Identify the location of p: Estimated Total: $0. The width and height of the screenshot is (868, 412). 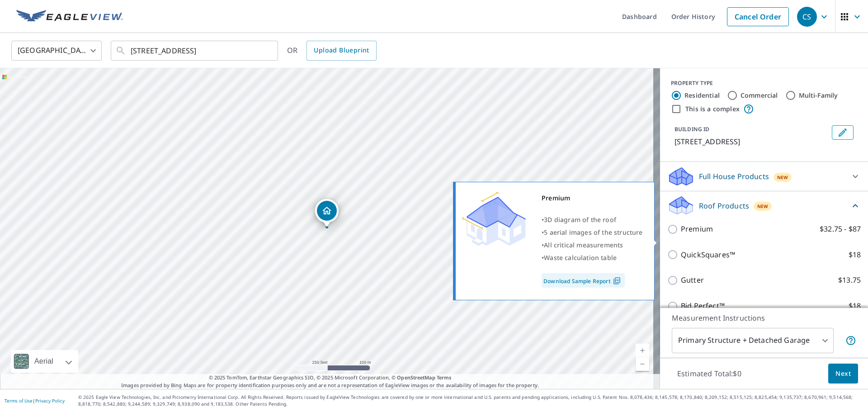
(710, 374).